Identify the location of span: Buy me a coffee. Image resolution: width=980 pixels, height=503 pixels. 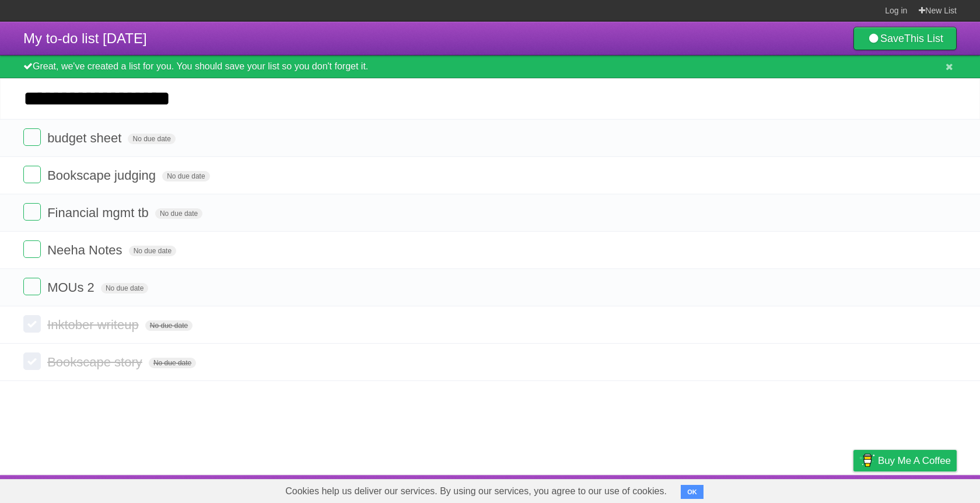
(914, 461).